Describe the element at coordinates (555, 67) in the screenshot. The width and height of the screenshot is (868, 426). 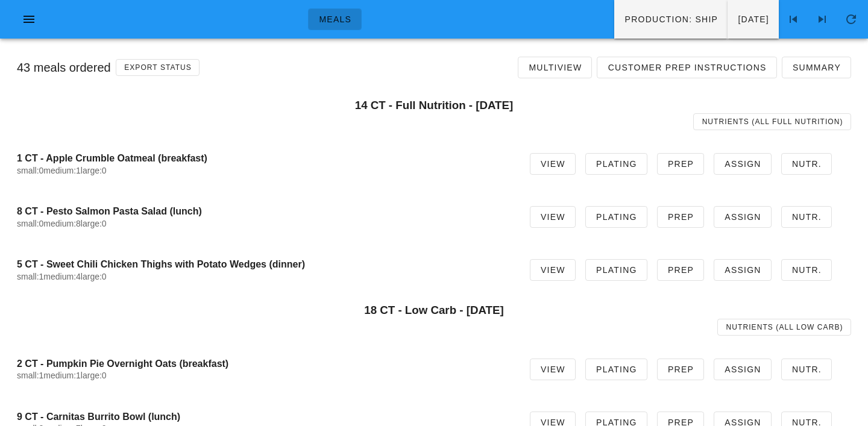
I see `a: Multiview` at that location.